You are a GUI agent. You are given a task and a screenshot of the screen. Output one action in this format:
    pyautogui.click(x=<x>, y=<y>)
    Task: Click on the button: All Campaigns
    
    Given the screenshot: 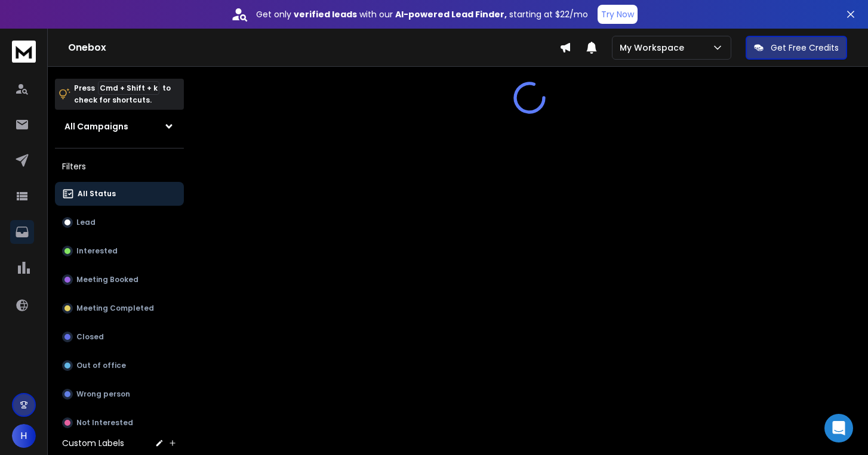 What is the action you would take?
    pyautogui.click(x=120, y=127)
    